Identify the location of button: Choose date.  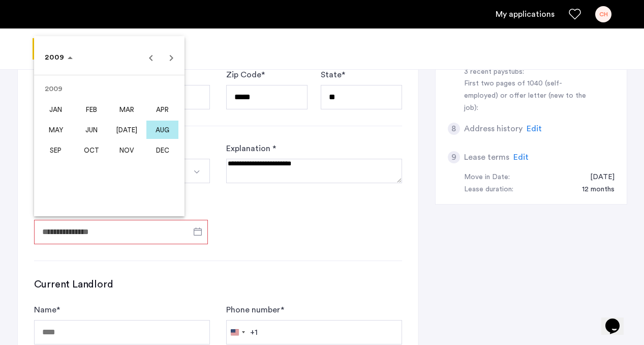
(58, 57).